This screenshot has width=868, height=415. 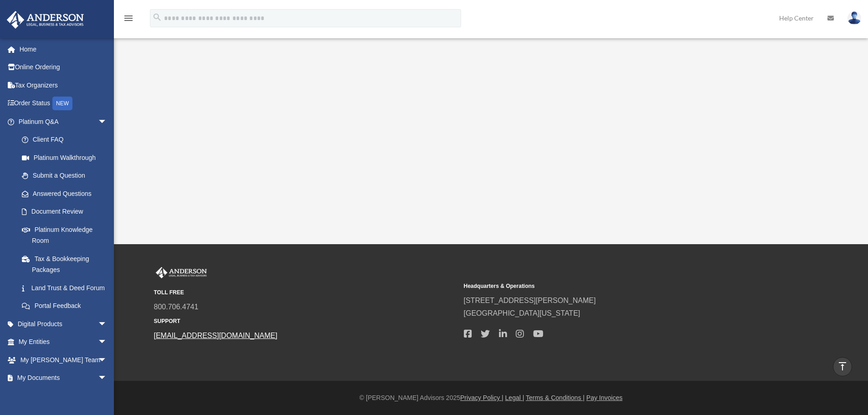 What do you see at coordinates (854, 18) in the screenshot?
I see `img: User Pic` at bounding box center [854, 18].